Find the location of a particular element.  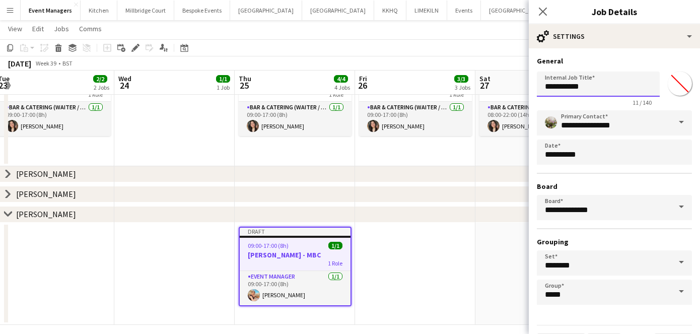

div: Settings is located at coordinates (614, 36).